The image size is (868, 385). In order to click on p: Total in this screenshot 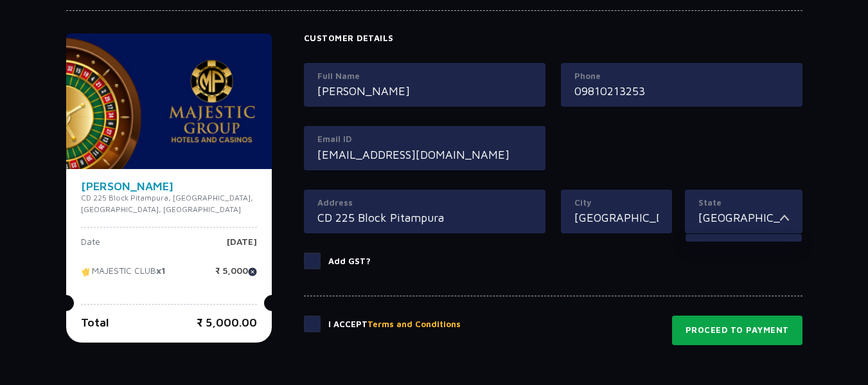, I will do `click(95, 323)`.